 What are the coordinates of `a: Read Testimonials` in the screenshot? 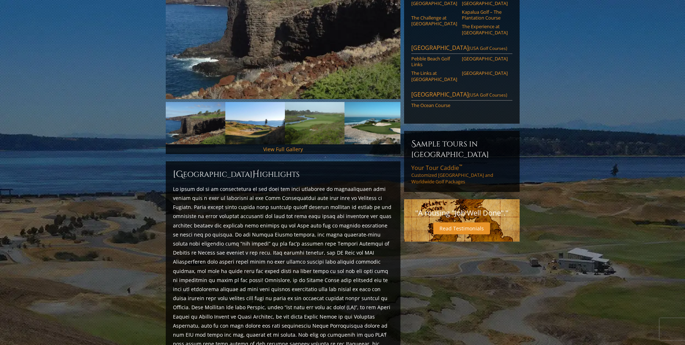 It's located at (462, 228).